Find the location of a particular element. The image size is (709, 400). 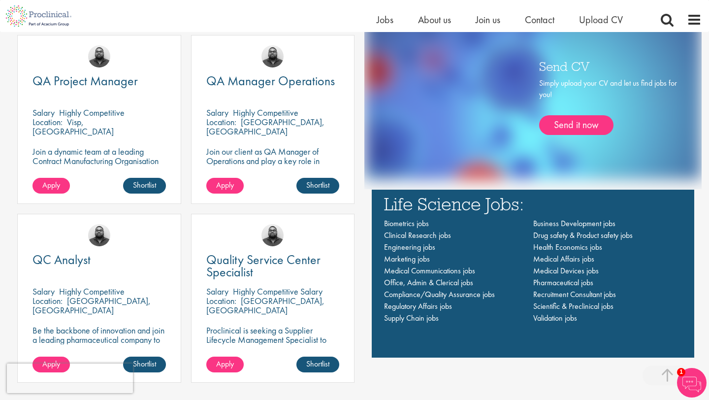

span: Recruitment Consultant jobs is located at coordinates (575, 294).